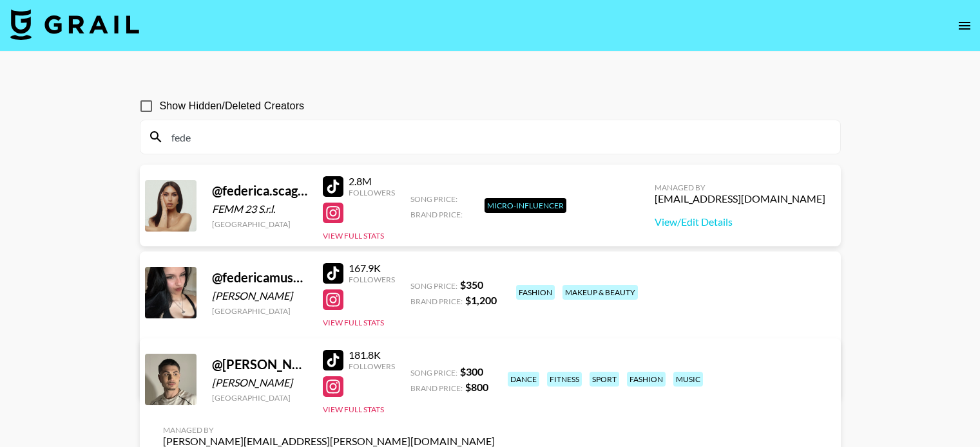  Describe the element at coordinates (688, 379) in the screenshot. I see `div: music` at that location.